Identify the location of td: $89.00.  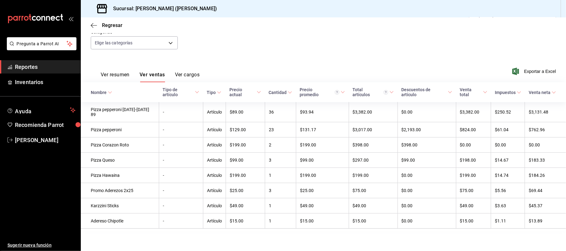
(245, 112).